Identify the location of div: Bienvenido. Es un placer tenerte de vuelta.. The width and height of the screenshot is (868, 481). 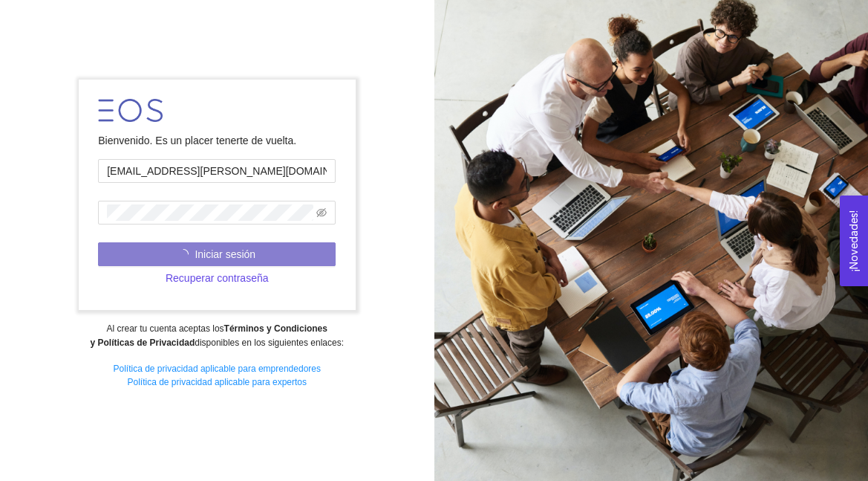
(217, 141).